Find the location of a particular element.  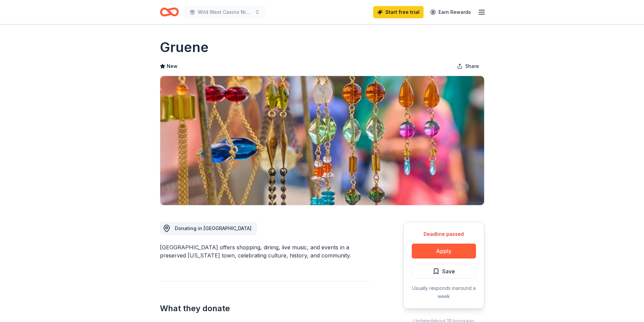

button: Share is located at coordinates (468, 66).